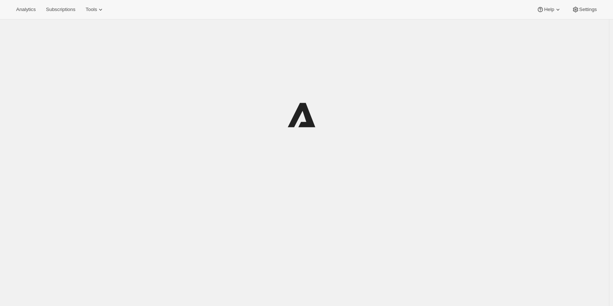 The image size is (613, 306). What do you see at coordinates (26, 10) in the screenshot?
I see `button: Analytics` at bounding box center [26, 10].